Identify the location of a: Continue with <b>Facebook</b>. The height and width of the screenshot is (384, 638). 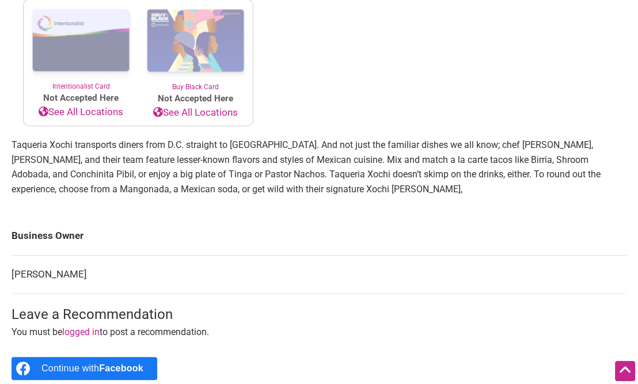
(84, 368).